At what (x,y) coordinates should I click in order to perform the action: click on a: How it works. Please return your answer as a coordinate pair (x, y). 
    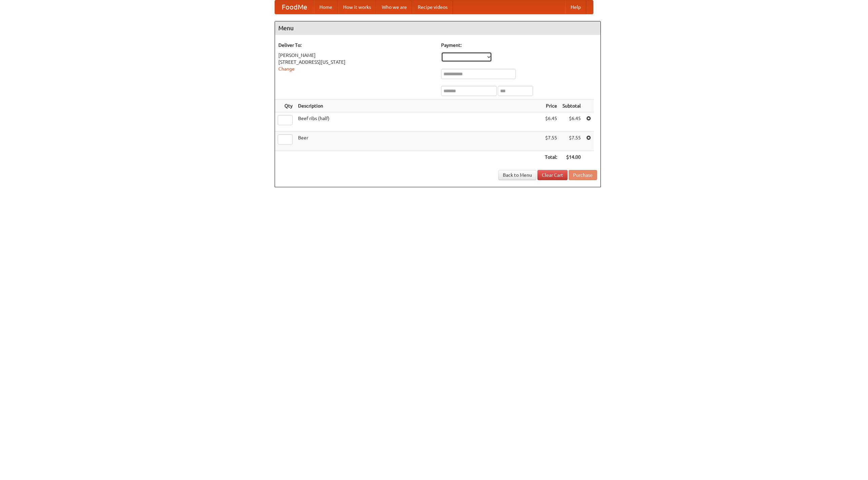
    Looking at the image, I should click on (357, 7).